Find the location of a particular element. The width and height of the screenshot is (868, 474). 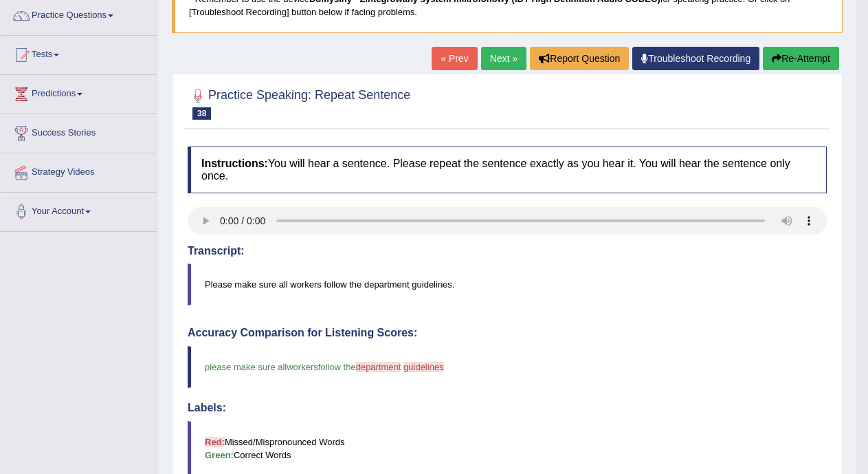

h4: Accuracy Comparison for Listening Scores: is located at coordinates (508, 333).